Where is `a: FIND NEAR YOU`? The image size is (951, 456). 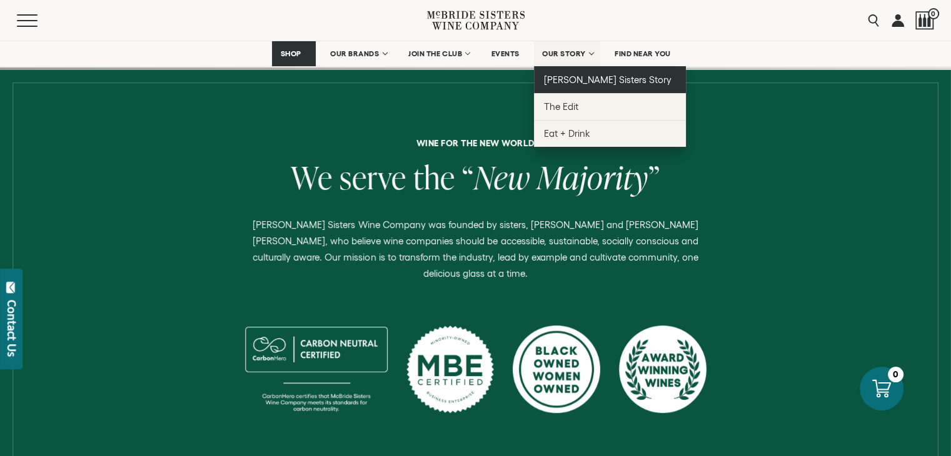
a: FIND NEAR YOU is located at coordinates (643, 54).